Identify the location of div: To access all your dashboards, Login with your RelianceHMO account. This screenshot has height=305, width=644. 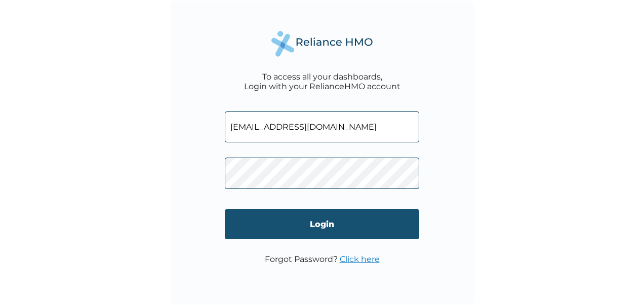
(322, 82).